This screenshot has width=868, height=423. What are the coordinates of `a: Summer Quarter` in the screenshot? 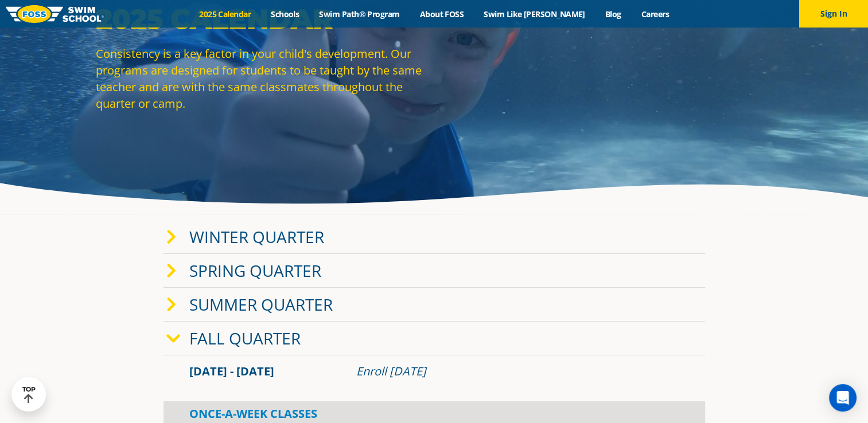 It's located at (261, 304).